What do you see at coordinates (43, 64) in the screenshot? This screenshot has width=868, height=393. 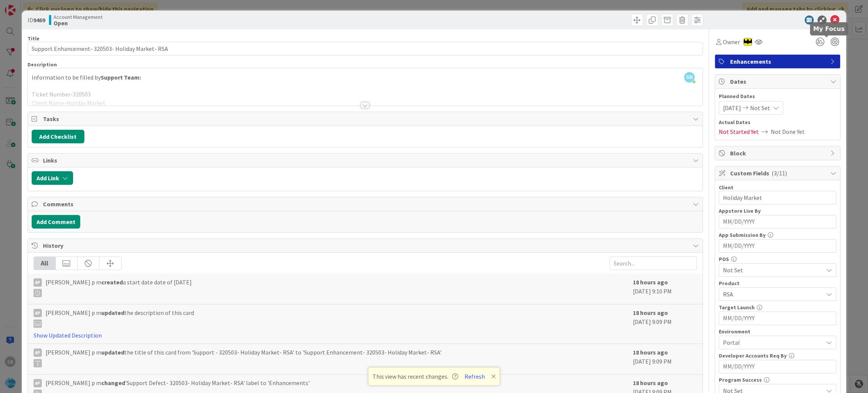 I see `span: Description` at bounding box center [43, 64].